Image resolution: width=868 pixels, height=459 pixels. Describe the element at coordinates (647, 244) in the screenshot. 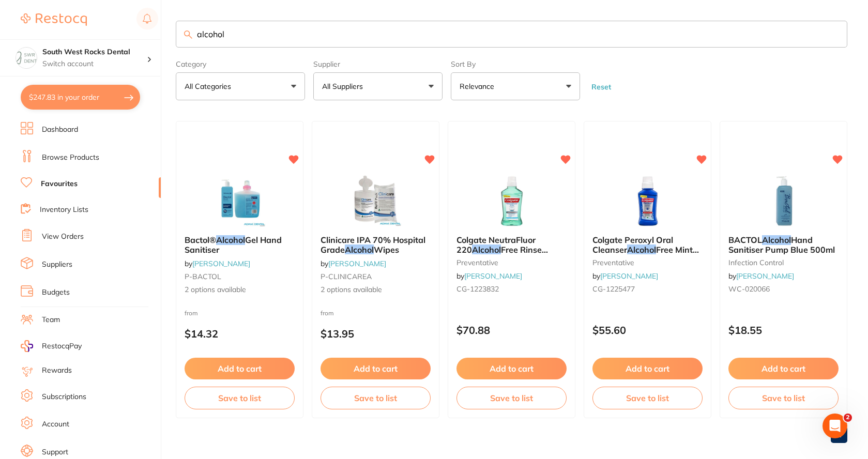

I see `b: Colgate Peroxyl Oral Cleanser Alcohol Free Mint 236ml x 6` at that location.